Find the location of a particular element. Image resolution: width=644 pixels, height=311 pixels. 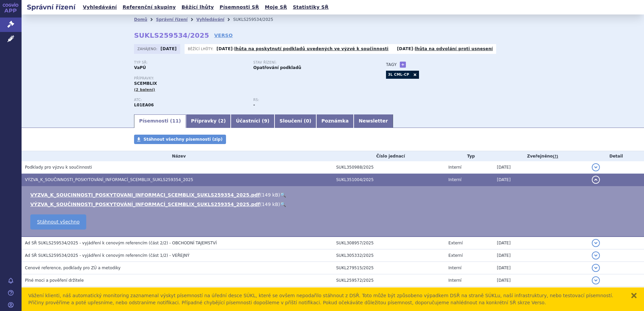

a: 3L CML-CP is located at coordinates (398, 75).